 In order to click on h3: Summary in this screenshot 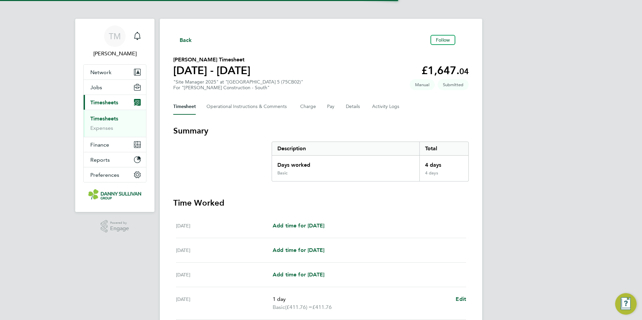, I will do `click(321, 131)`.